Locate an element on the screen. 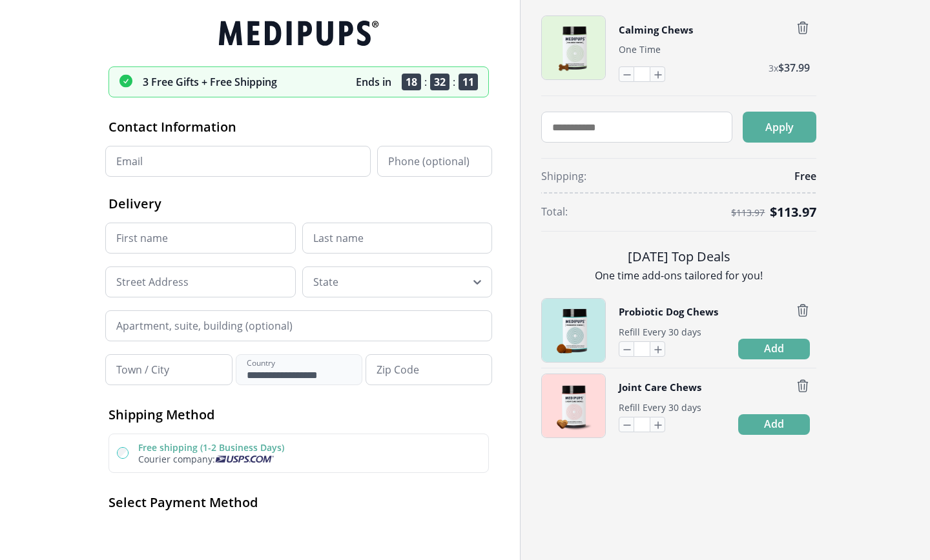 The image size is (930, 560). button: Joint Care Chews is located at coordinates (660, 387).